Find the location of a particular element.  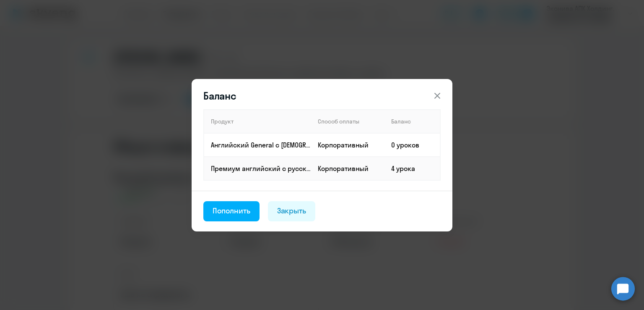

button: Закрыть is located at coordinates (292, 211).